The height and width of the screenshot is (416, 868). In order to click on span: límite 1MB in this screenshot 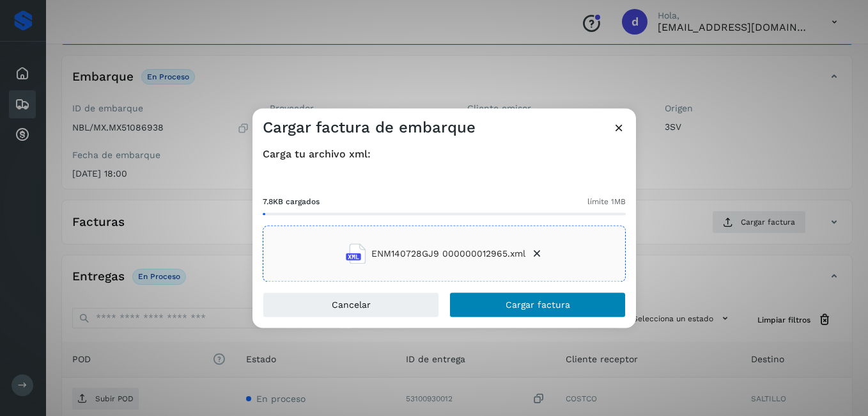, I will do `click(607, 202)`.